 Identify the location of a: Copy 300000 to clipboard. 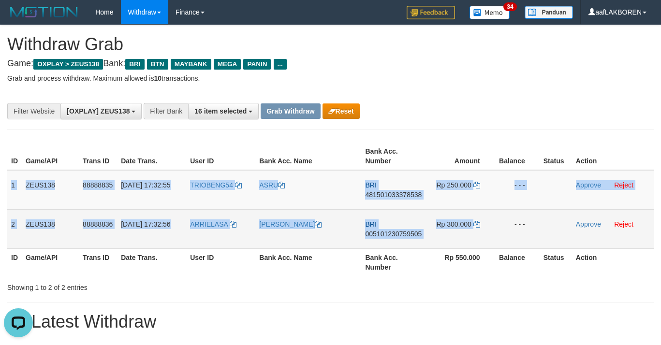
(477, 224).